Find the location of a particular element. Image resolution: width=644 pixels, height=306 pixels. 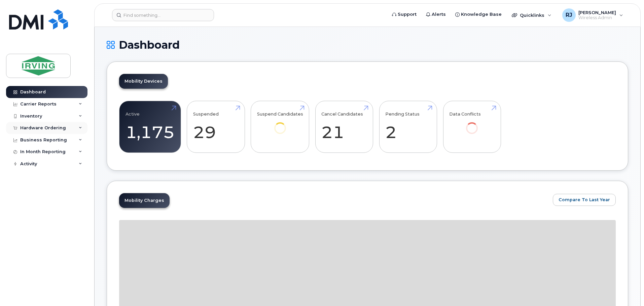

a: Active 1,175 is located at coordinates (150, 127).